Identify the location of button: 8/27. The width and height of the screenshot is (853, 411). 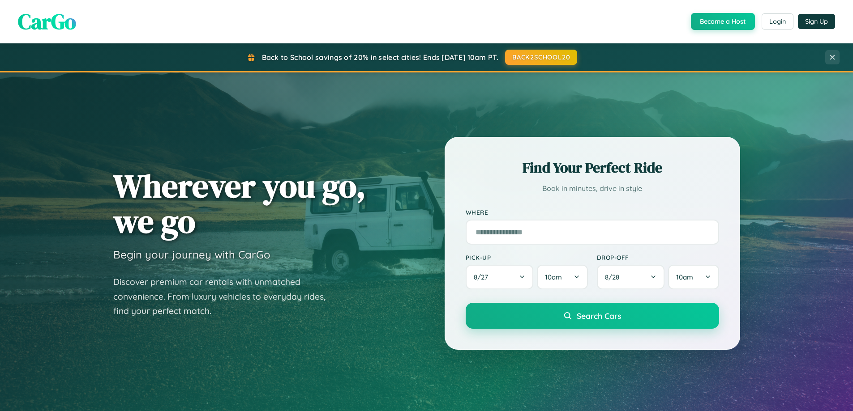
(500, 277).